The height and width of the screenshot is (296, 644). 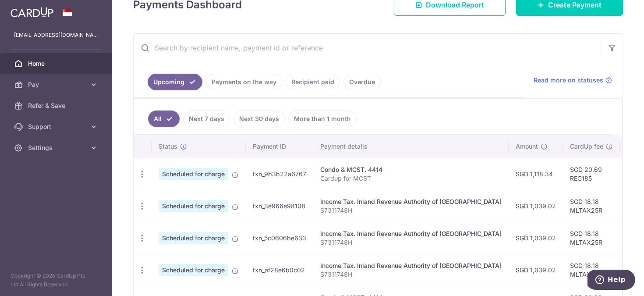 I want to click on span: Settings, so click(x=57, y=148).